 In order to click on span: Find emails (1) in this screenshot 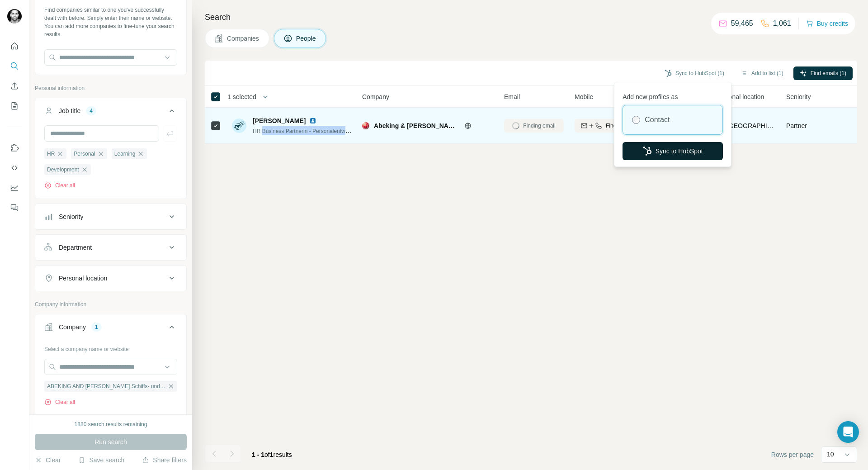, I will do `click(828, 73)`.